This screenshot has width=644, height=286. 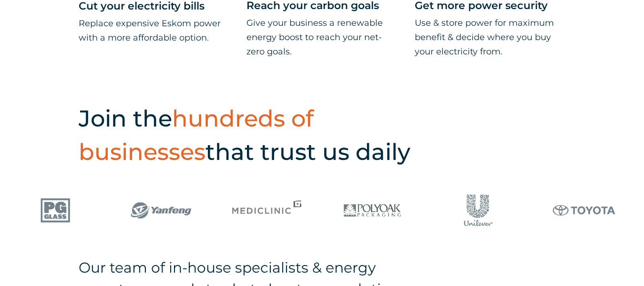 What do you see at coordinates (322, 37) in the screenshot?
I see `p: Give your business a renewable energy boost to reach your net-zero goals.` at bounding box center [322, 37].